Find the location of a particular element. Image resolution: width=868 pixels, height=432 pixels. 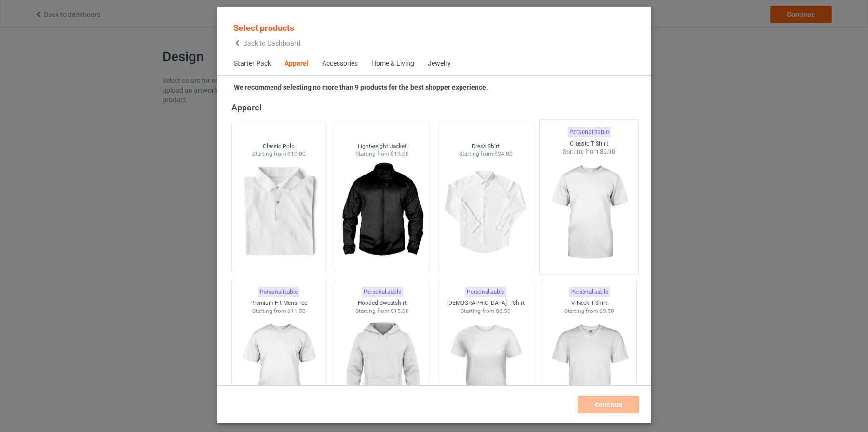

span: $19.00 is located at coordinates (399, 154).